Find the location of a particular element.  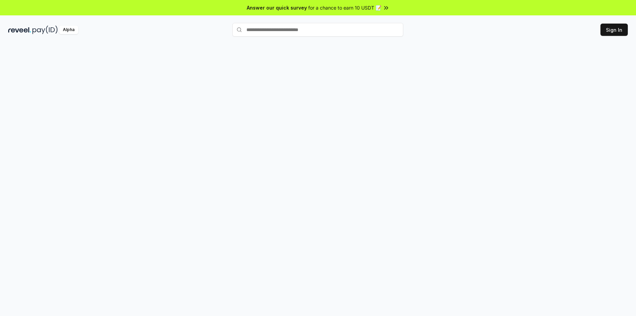

img: pay_id is located at coordinates (45, 30).